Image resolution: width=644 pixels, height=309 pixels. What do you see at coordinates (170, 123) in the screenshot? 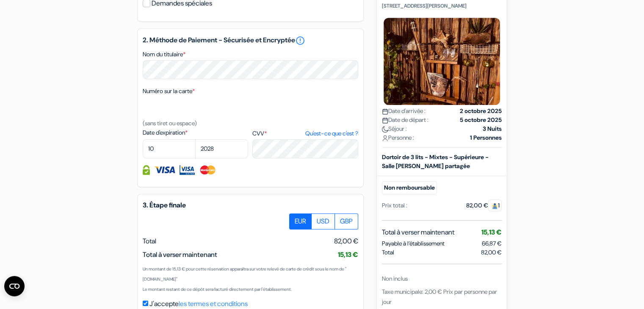
I see `small: (sans tiret ou espace)` at bounding box center [170, 123].